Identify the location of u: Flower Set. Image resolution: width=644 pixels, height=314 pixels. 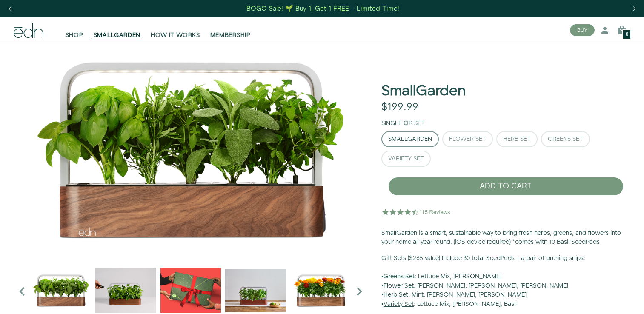
(398, 286).